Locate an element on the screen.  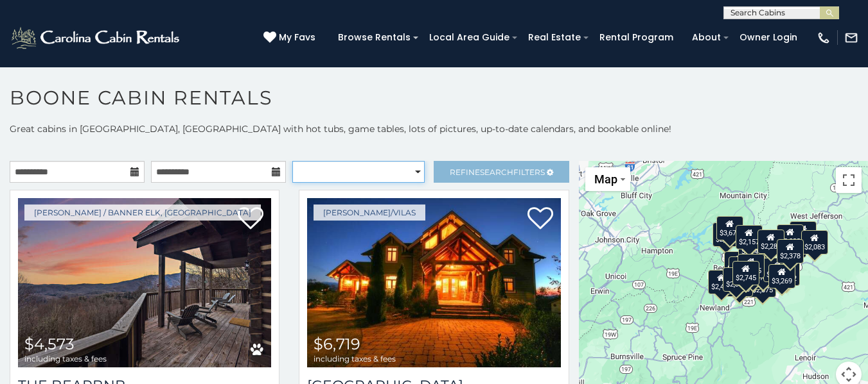
div: $2,157 is located at coordinates (749, 237).